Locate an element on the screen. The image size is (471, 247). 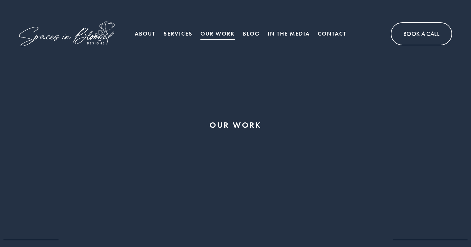
a: folder dropdown is located at coordinates (178, 34).